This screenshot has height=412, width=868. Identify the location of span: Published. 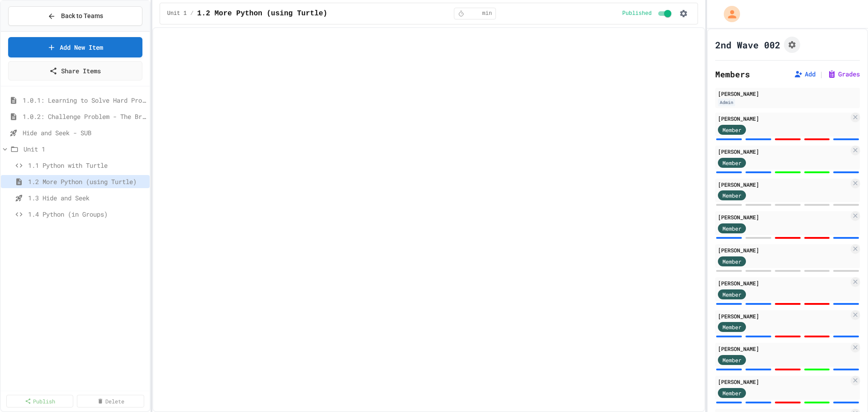
(637, 13).